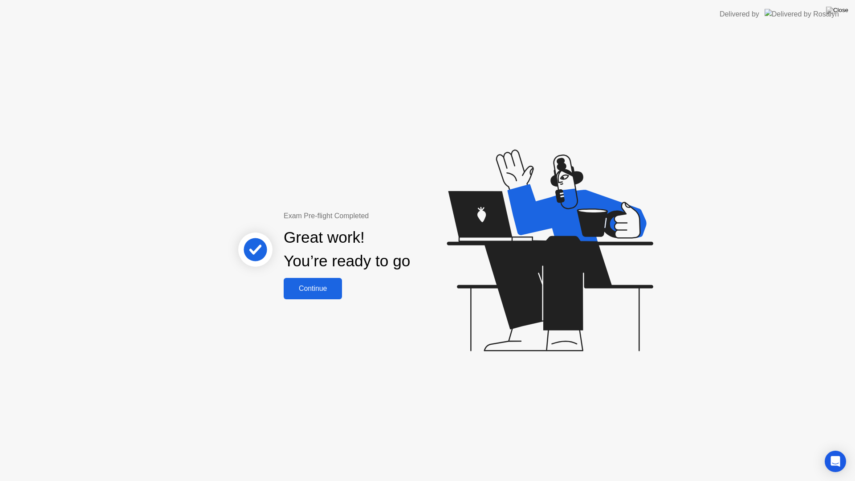  What do you see at coordinates (739, 14) in the screenshot?
I see `div: Delivered by` at bounding box center [739, 14].